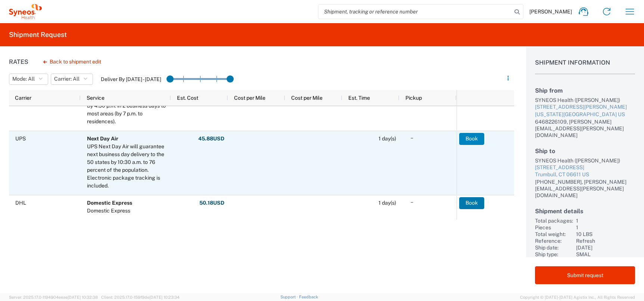 This screenshot has height=301, width=644. What do you see at coordinates (19, 62) in the screenshot?
I see `h1: Rates` at bounding box center [19, 62].